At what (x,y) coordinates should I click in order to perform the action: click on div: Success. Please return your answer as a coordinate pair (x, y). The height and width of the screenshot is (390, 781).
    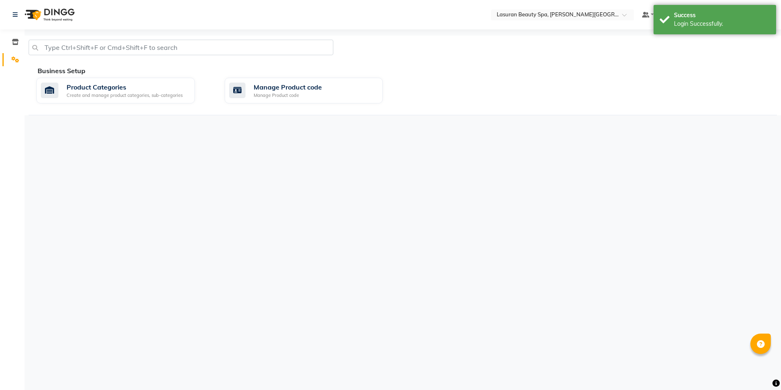
    Looking at the image, I should click on (722, 15).